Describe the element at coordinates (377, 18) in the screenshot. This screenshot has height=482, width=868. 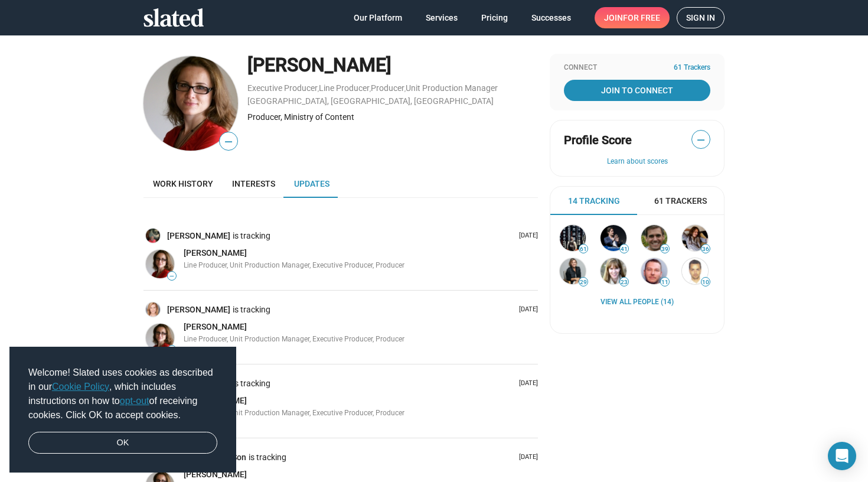
I see `span: Our Platform` at that location.